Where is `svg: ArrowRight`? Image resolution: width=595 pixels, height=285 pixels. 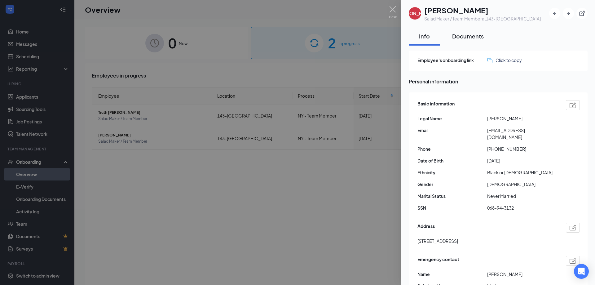
svg: ArrowRight is located at coordinates (568, 13).